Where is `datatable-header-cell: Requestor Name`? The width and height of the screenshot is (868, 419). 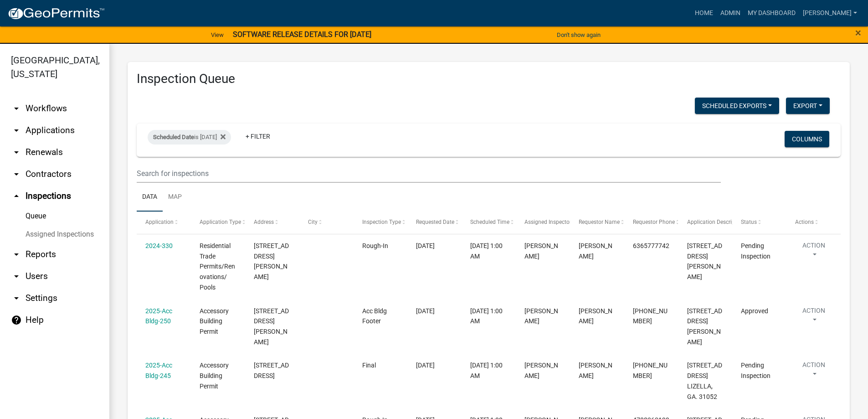
datatable-header-cell: Requestor Name is located at coordinates (597, 222).